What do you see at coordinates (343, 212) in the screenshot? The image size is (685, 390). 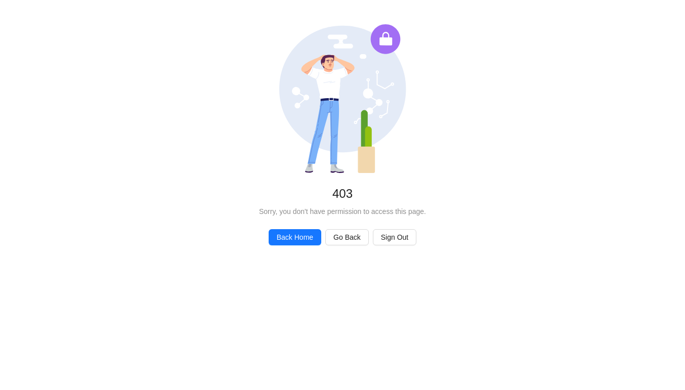 I see `div: Sorry, you don't have permission to access this page.` at bounding box center [343, 212].